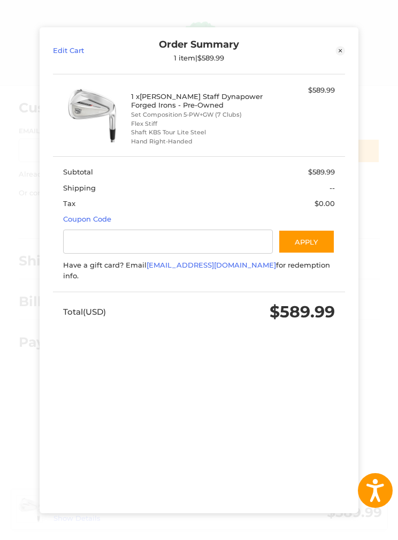  I want to click on a: Coupon Code, so click(87, 219).